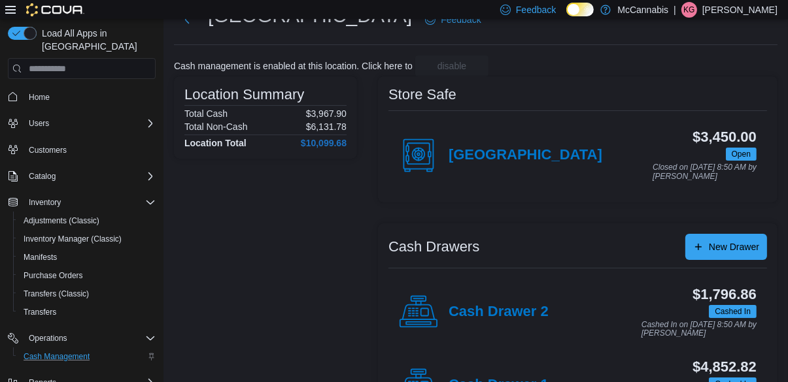  I want to click on span: New Drawer, so click(733, 247).